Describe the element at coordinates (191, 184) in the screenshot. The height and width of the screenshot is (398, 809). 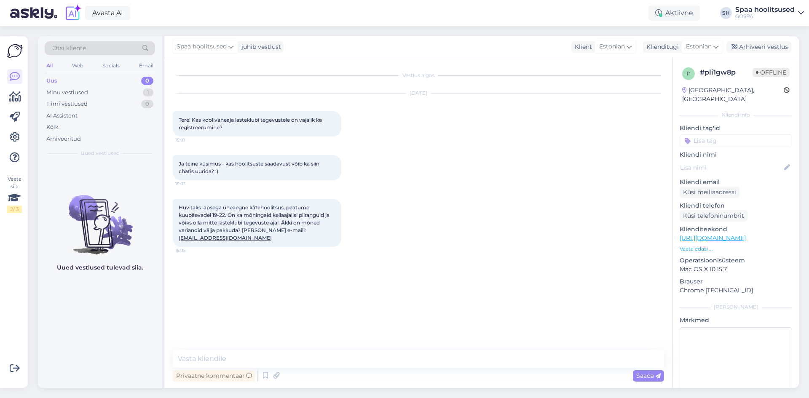
I see `span: 15:03` at that location.